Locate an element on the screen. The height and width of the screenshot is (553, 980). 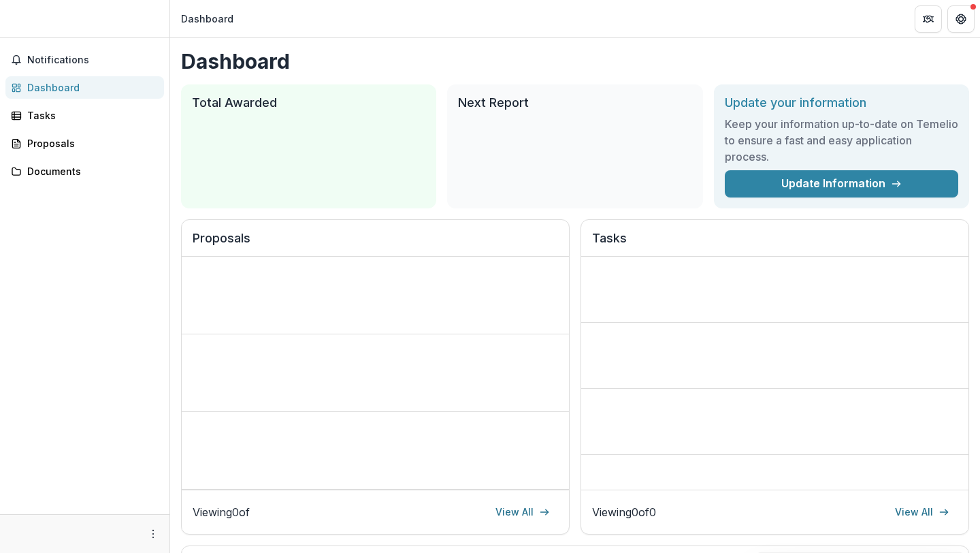
a: Tasks is located at coordinates (84, 115).